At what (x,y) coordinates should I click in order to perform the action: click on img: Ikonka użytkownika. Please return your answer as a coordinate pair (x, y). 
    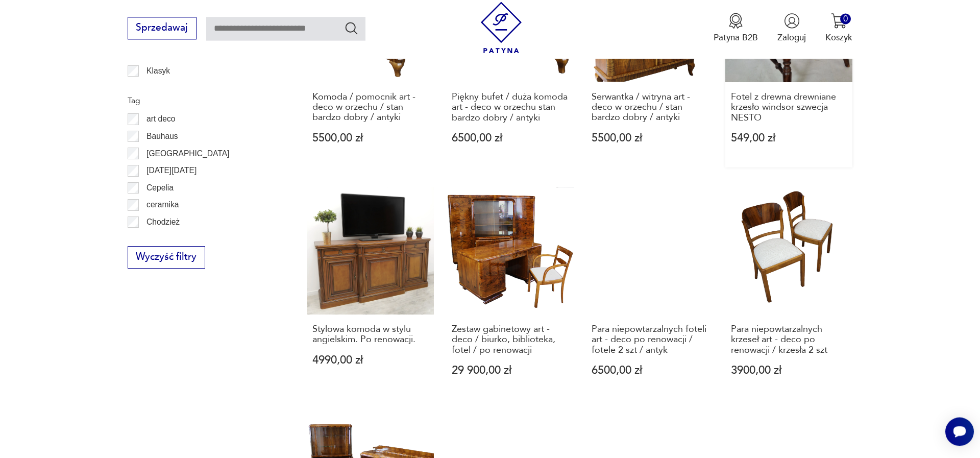
    Looking at the image, I should click on (791, 21).